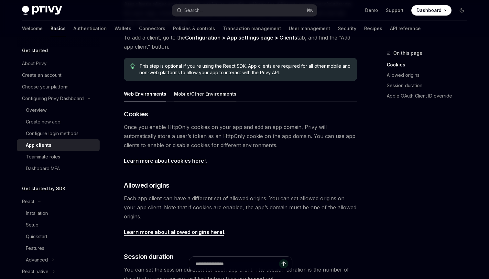 Image resolution: width=489 pixels, height=279 pixels. Describe the element at coordinates (245, 10) in the screenshot. I see `button: Open search` at that location.